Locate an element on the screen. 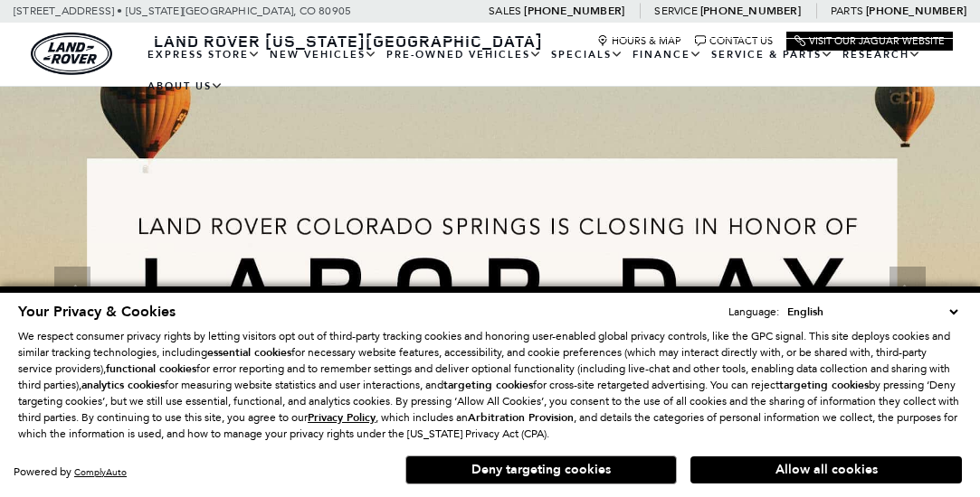 This screenshot has width=980, height=497. select: Language Select is located at coordinates (872, 312).